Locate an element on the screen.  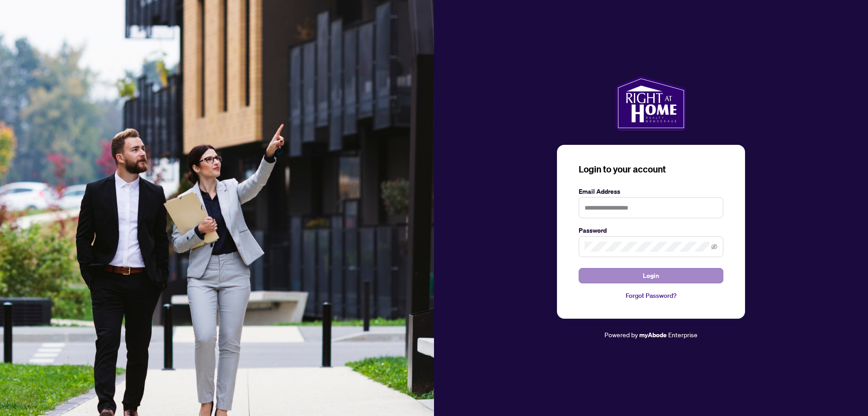
label: Email Address is located at coordinates (651, 191).